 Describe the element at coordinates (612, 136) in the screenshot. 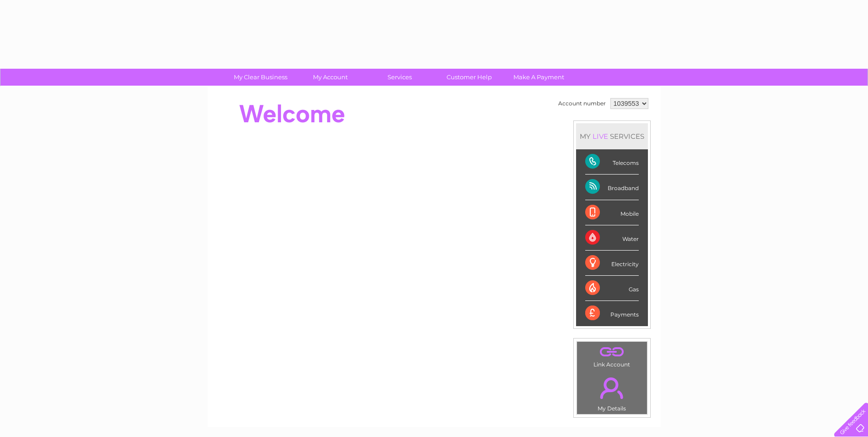

I see `div: MY SERVICES` at that location.